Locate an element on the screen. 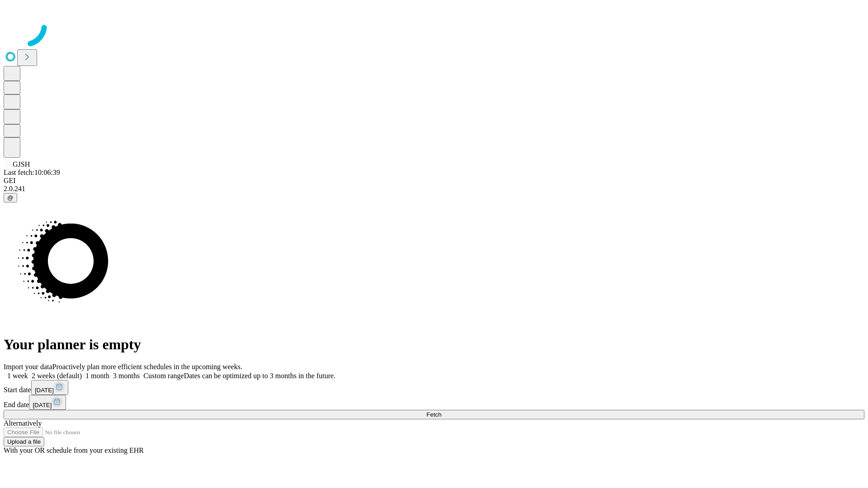  div: Start date is located at coordinates (434, 387).